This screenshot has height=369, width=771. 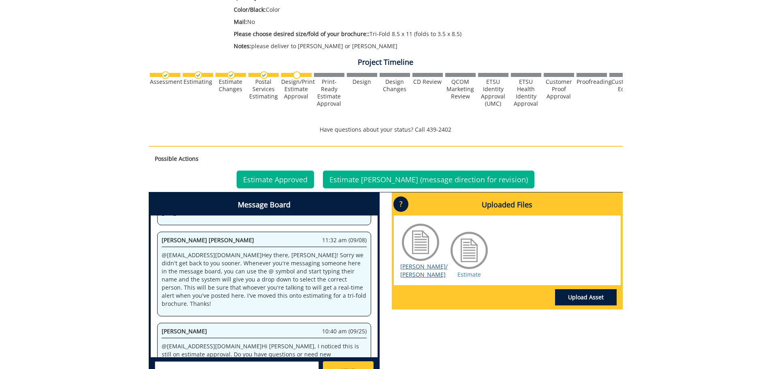 I want to click on p: No, so click(x=392, y=22).